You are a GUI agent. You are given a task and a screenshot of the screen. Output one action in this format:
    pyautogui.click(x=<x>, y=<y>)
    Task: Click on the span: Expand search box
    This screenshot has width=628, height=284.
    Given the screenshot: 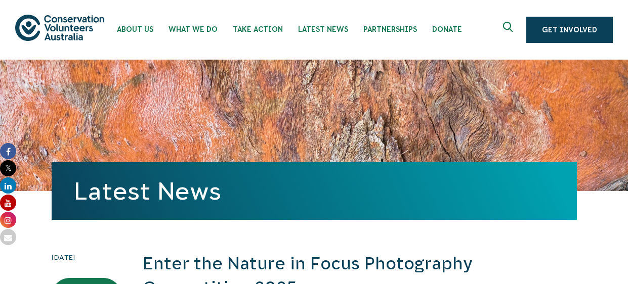 What is the action you would take?
    pyautogui.click(x=509, y=30)
    